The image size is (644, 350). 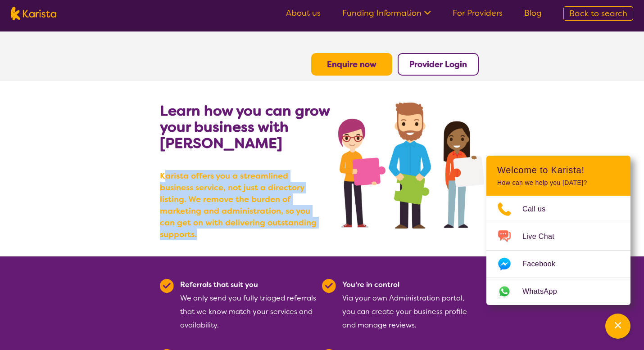 What do you see at coordinates (559, 291) in the screenshot?
I see `a: Web link opens in a new tab.` at bounding box center [559, 291].